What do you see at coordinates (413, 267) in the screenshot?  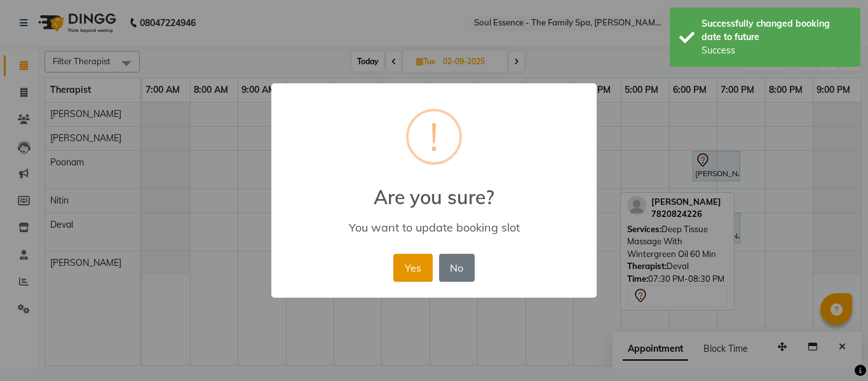 I see `button: Yes` at bounding box center [413, 267].